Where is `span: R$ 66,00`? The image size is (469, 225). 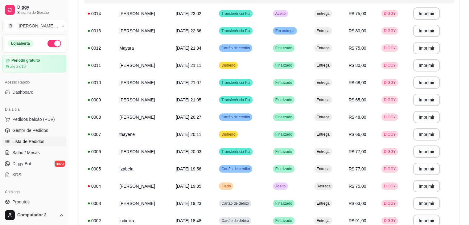
span: R$ 66,00 is located at coordinates (358, 135).